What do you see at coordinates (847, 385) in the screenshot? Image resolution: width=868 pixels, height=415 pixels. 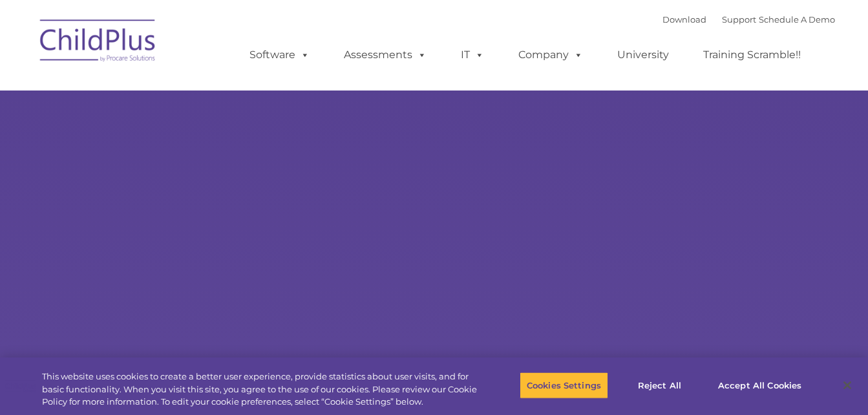 I see `button: Close` at bounding box center [847, 385].